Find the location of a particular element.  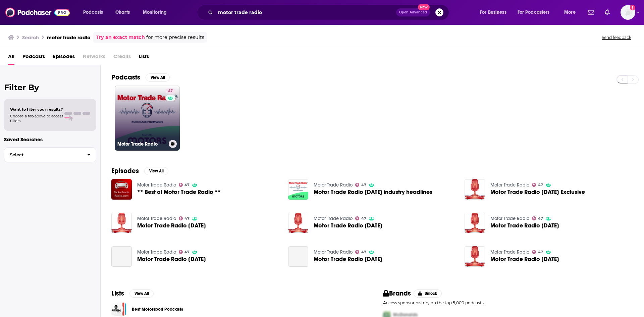

h2: Brands is located at coordinates (397, 293).